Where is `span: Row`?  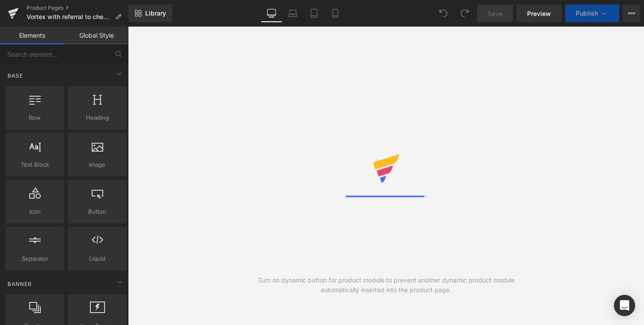
span: Row is located at coordinates (34, 117).